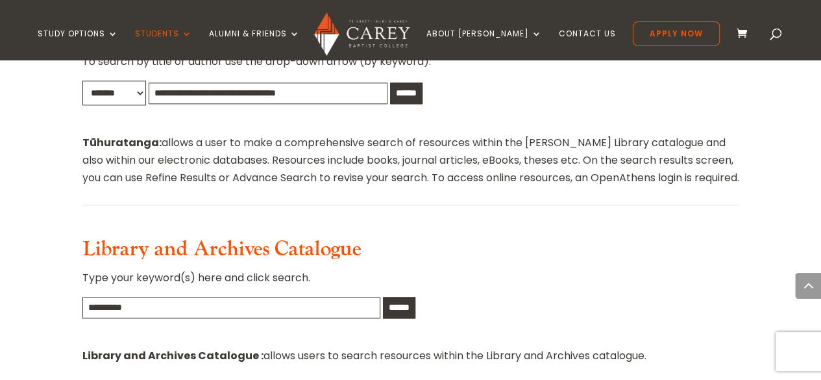 The height and width of the screenshot is (380, 821). Describe the element at coordinates (78, 44) in the screenshot. I see `a: Study Options` at that location.